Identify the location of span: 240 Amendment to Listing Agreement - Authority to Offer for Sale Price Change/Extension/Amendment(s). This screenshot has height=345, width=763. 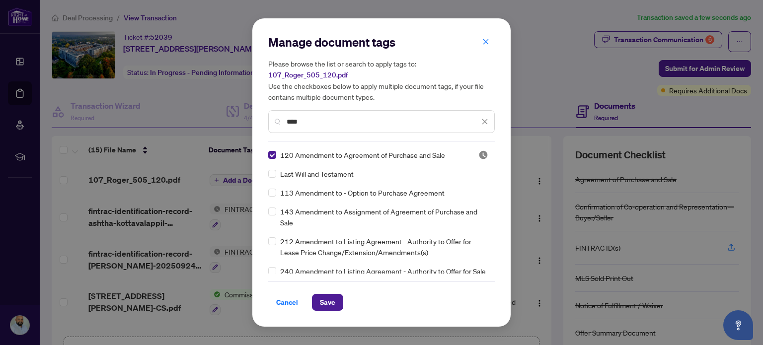
(384, 277).